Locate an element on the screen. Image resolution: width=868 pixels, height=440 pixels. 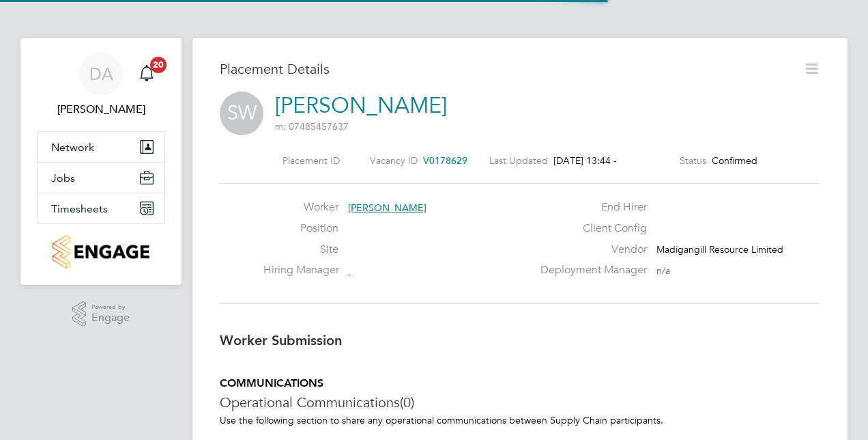
label: Vendor is located at coordinates (590, 249).